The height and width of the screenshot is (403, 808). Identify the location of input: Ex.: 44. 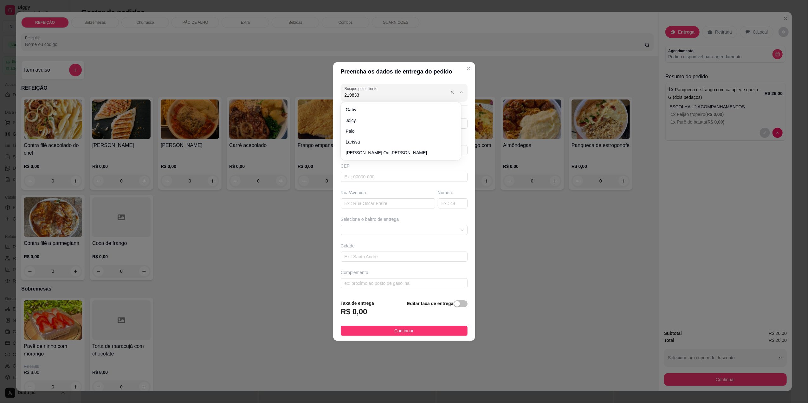
(453, 203).